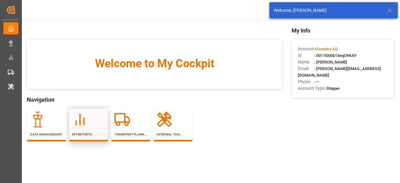 The width and height of the screenshot is (400, 183). Describe the element at coordinates (306, 62) in the screenshot. I see `span: Name` at that location.